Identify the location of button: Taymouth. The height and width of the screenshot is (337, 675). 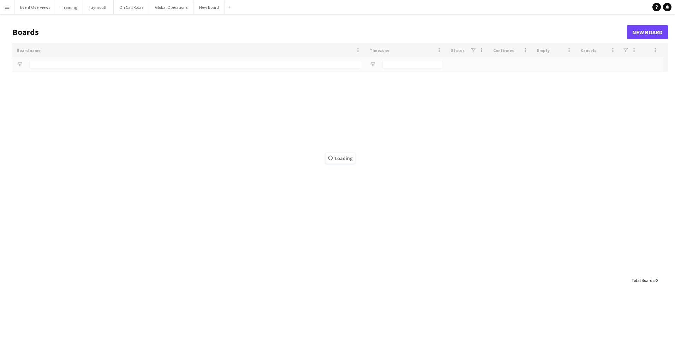
(98, 7).